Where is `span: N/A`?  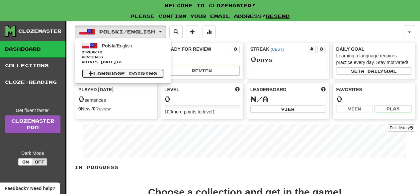 span: N/A is located at coordinates (259, 99).